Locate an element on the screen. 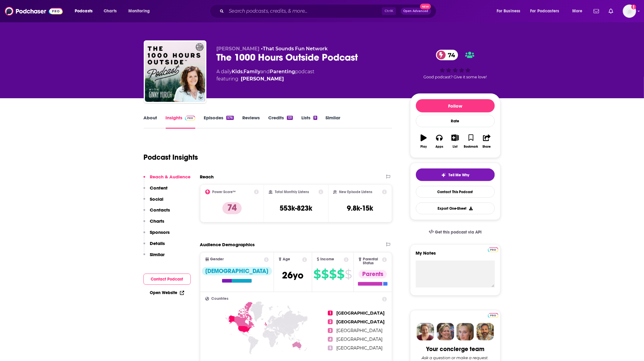 This screenshot has width=644, height=361. button: Reach & Audience is located at coordinates (167, 179).